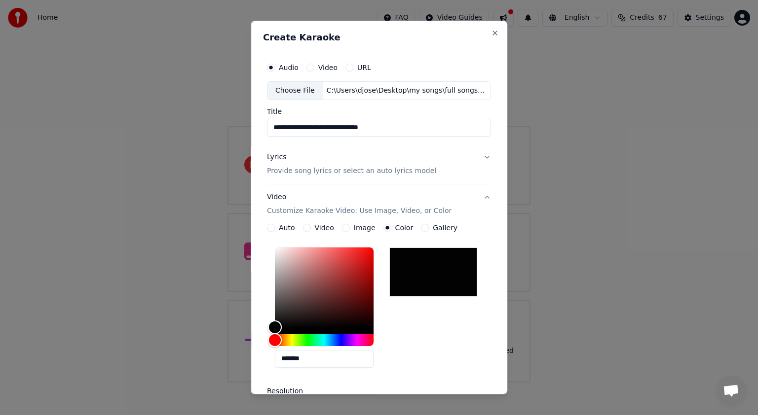  What do you see at coordinates (379, 204) in the screenshot?
I see `button: VideoCustomize Karaoke Video: Use Image, Video, or Color` at bounding box center [379, 204].